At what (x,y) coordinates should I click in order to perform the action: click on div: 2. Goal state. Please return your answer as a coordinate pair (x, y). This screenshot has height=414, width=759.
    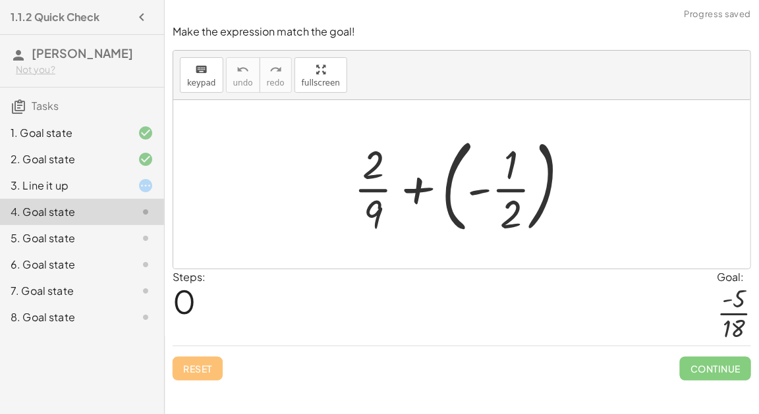
    Looking at the image, I should click on (63, 159).